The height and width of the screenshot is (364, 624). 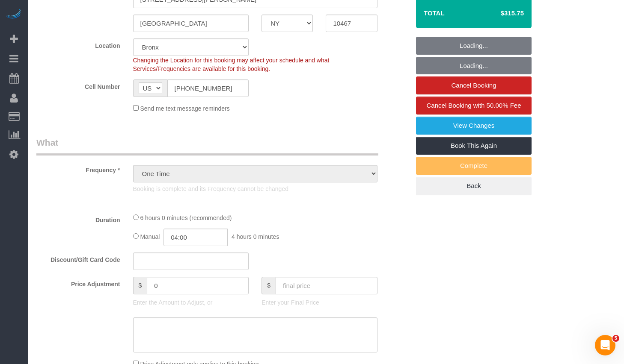 I want to click on span: 4 hours 0 minutes, so click(x=255, y=237).